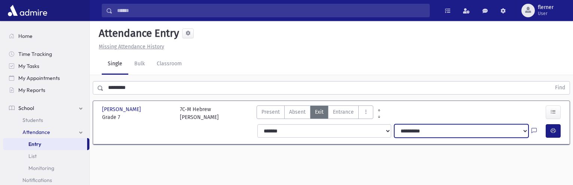  Describe the element at coordinates (36, 132) in the screenshot. I see `span: Attendance` at that location.